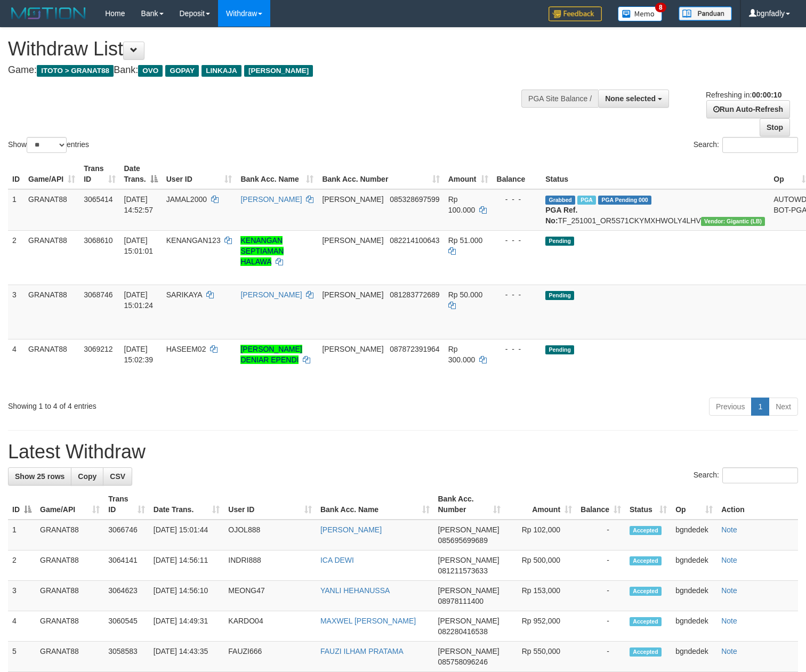  Describe the element at coordinates (694, 504) in the screenshot. I see `th: Op: activate to sort column ascending` at that location.